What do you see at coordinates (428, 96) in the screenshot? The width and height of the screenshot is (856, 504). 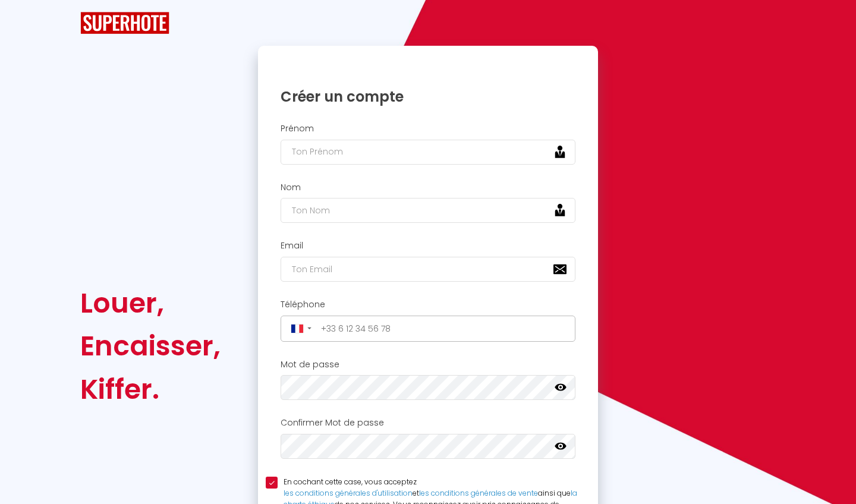 I see `h1: Créer un compte` at bounding box center [428, 96].